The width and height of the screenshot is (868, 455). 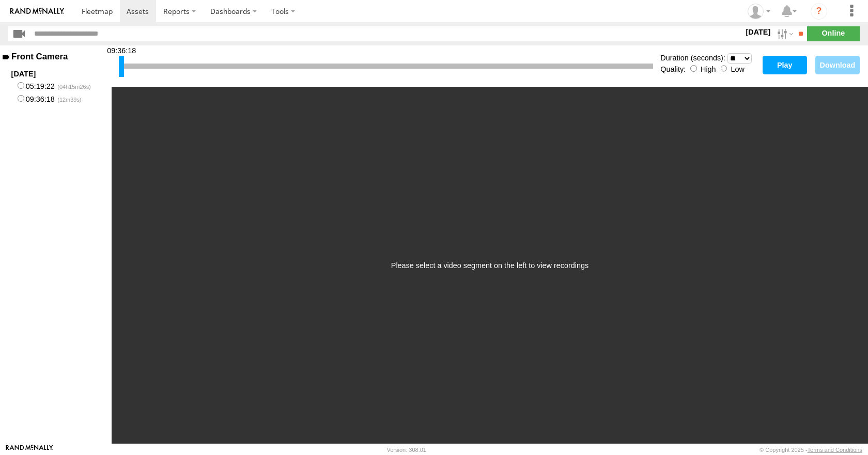 What do you see at coordinates (29, 450) in the screenshot?
I see `a: Visit our Website` at bounding box center [29, 450].